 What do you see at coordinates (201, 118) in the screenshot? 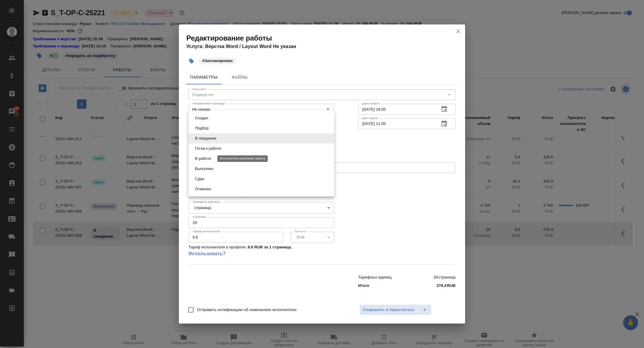
I see `button: Создан` at bounding box center [201, 118].